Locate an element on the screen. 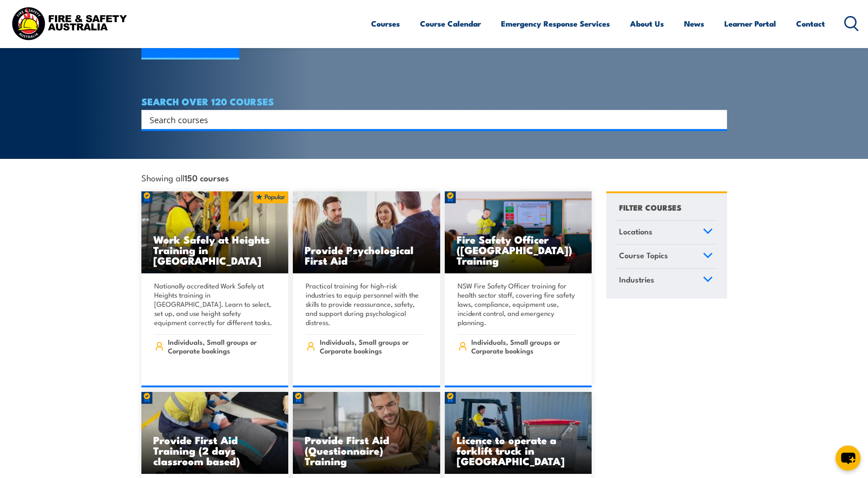 Image resolution: width=868 pixels, height=478 pixels. img: Mental Health First Aid Refresher Training (Standard) (1) is located at coordinates (366, 433).